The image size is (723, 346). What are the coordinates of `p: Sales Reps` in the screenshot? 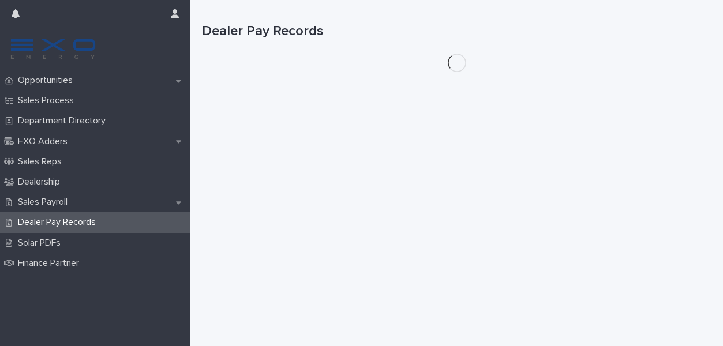 It's located at (42, 162).